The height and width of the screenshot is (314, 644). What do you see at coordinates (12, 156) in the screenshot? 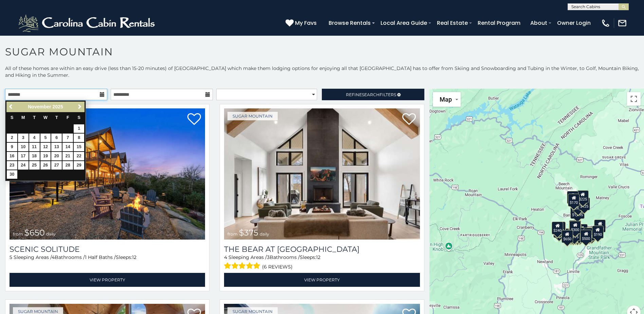
I see `a: 16` at bounding box center [12, 156].